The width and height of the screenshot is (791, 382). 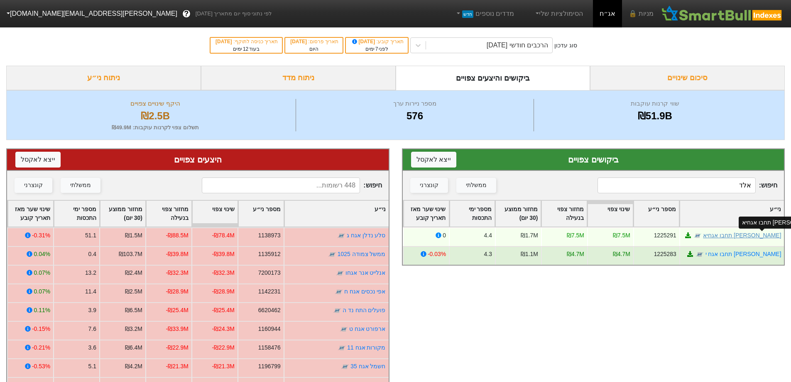 What do you see at coordinates (368, 366) in the screenshot?
I see `a: חשמל אגח 35` at bounding box center [368, 366].